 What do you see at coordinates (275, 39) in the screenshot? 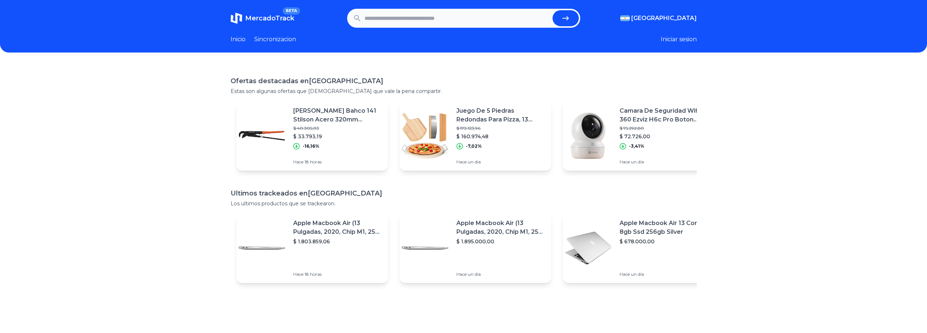
I see `a: Sincronizacion` at bounding box center [275, 39].